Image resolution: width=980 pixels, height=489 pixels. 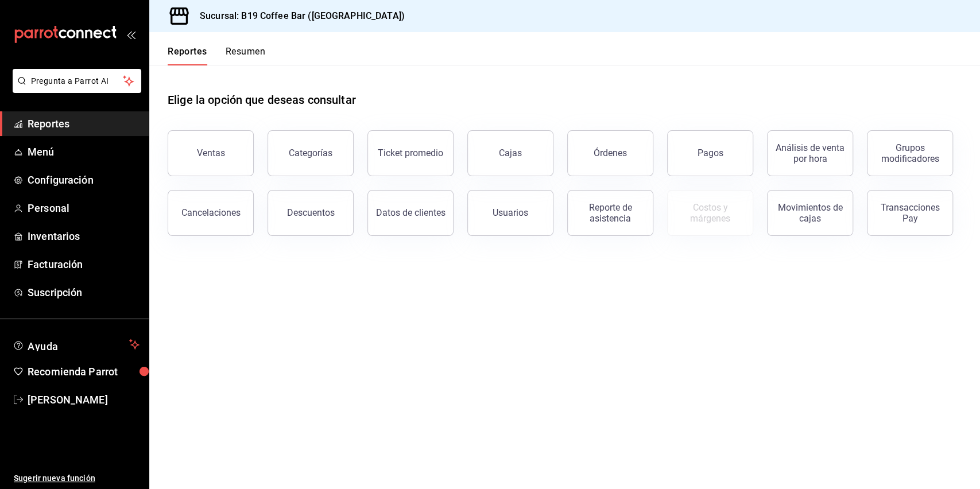 What do you see at coordinates (210, 153) in the screenshot?
I see `button: Ventas` at bounding box center [210, 153].